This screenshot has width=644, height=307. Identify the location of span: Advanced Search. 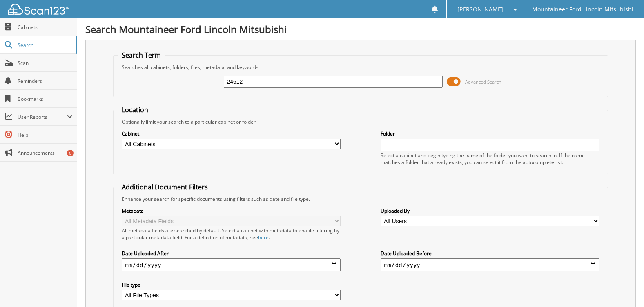
(483, 82).